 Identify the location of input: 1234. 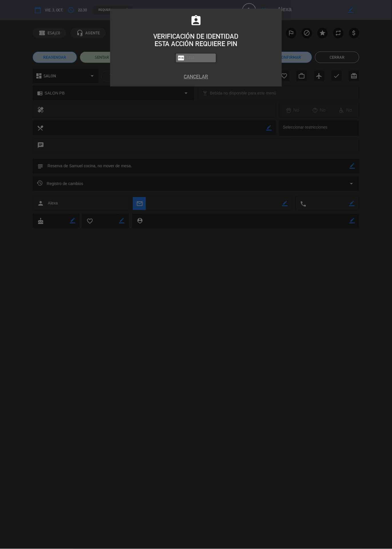
(200, 58).